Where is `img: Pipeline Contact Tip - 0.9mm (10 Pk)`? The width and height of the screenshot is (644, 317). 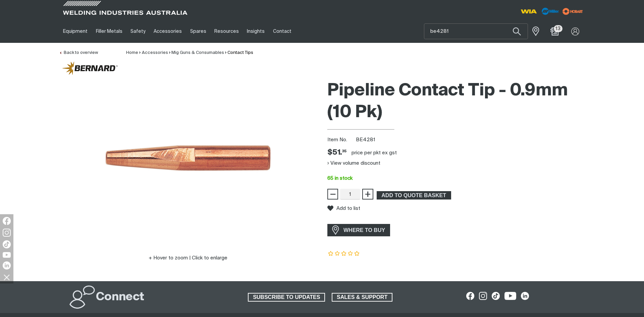
img: Pipeline Contact Tip - 0.9mm (10 Pk) is located at coordinates (188, 160).